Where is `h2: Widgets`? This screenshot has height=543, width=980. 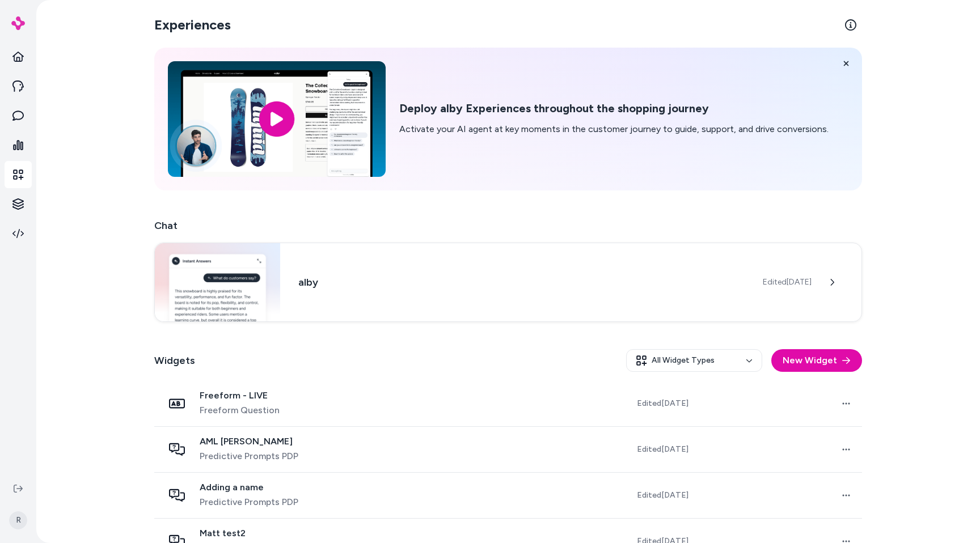
h2: Widgets is located at coordinates (175, 360).